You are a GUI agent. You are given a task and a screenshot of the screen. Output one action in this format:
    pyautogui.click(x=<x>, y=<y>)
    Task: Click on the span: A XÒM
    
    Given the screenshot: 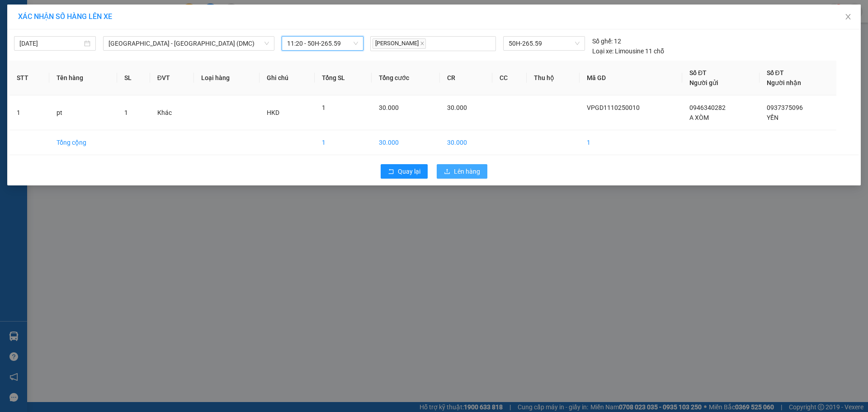 What is the action you would take?
    pyautogui.click(x=699, y=117)
    